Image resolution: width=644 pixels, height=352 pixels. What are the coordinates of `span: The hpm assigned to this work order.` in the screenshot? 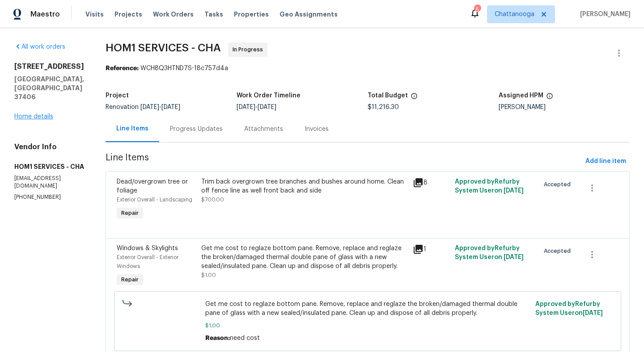 It's located at (549, 98).